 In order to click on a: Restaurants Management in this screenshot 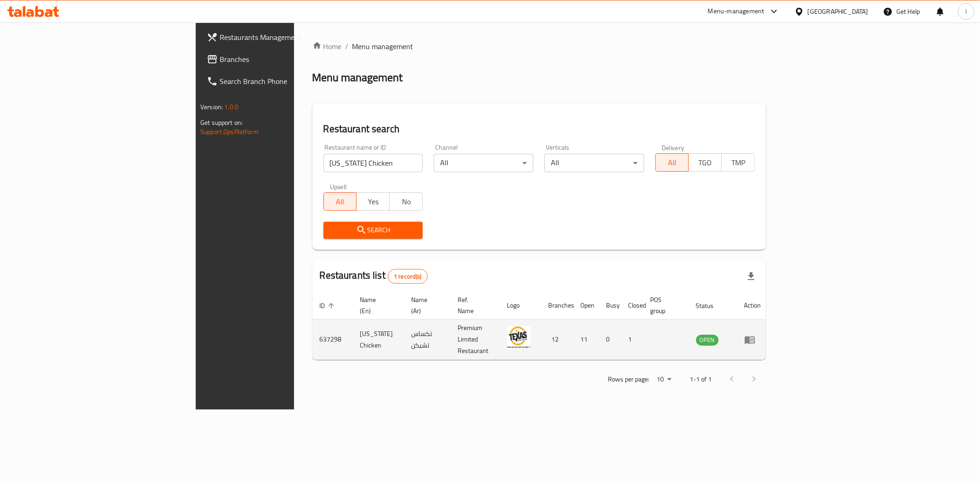, I will do `click(279, 37)`.